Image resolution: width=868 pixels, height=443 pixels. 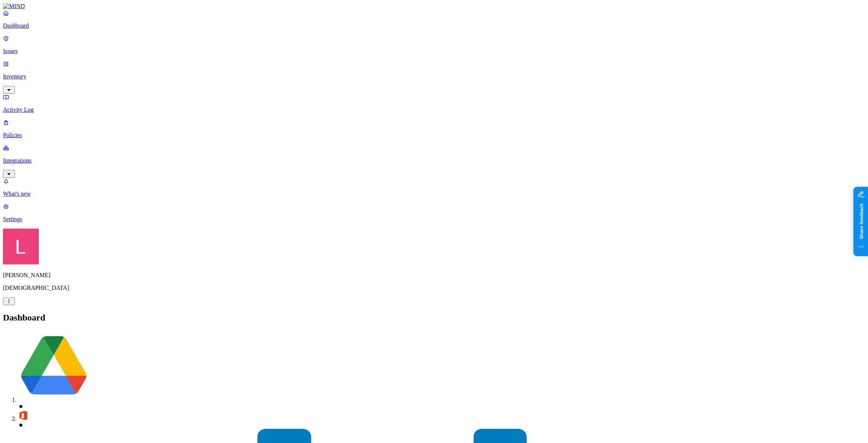 I want to click on p: Integrations, so click(x=434, y=161).